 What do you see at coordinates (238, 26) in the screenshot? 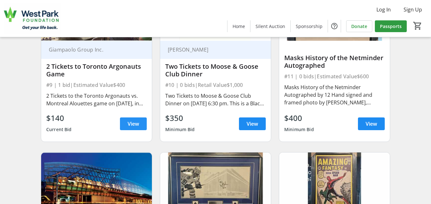
I see `a: Home` at bounding box center [238, 26].